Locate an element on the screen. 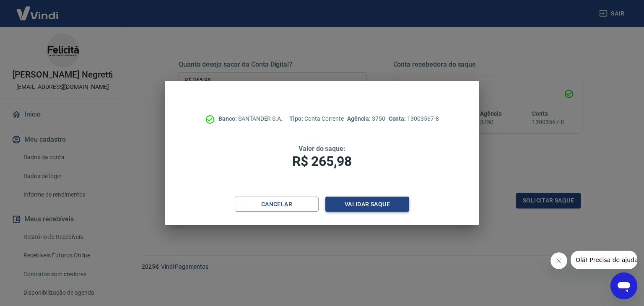 The width and height of the screenshot is (644, 306). p: 13003567-8 is located at coordinates (414, 119).